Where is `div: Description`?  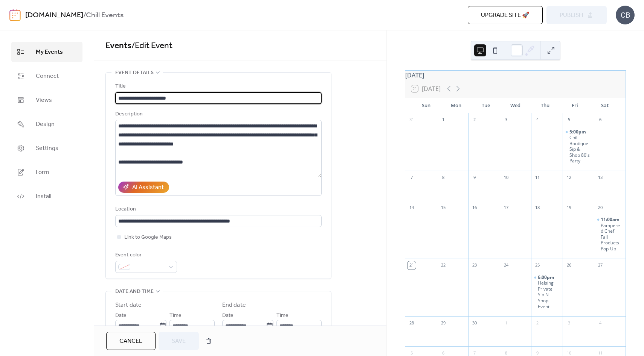
div: Description is located at coordinates (217, 114).